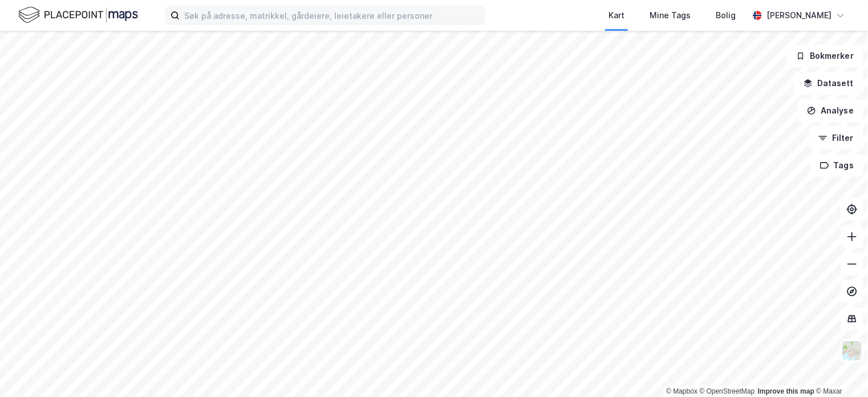 This screenshot has height=397, width=868. What do you see at coordinates (831, 110) in the screenshot?
I see `button: Analyse` at bounding box center [831, 110].